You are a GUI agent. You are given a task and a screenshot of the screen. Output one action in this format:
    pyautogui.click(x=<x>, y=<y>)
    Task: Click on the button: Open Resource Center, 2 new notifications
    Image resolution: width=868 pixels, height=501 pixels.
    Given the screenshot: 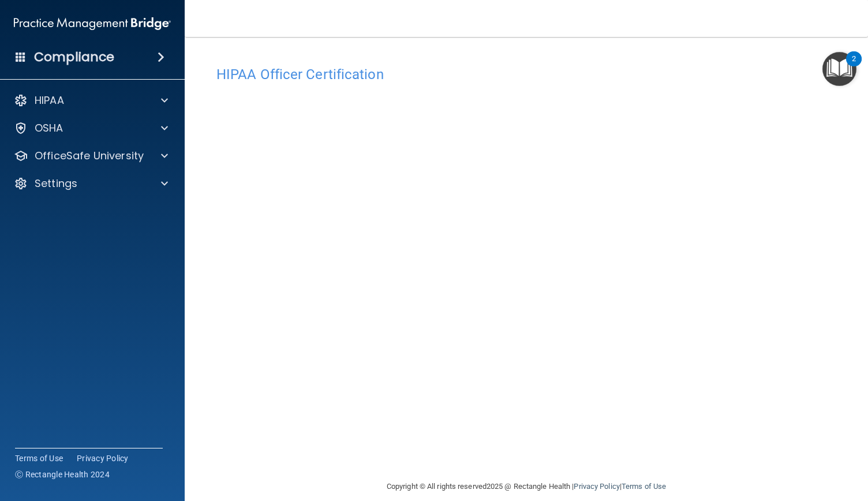 What is the action you would take?
    pyautogui.click(x=839, y=69)
    